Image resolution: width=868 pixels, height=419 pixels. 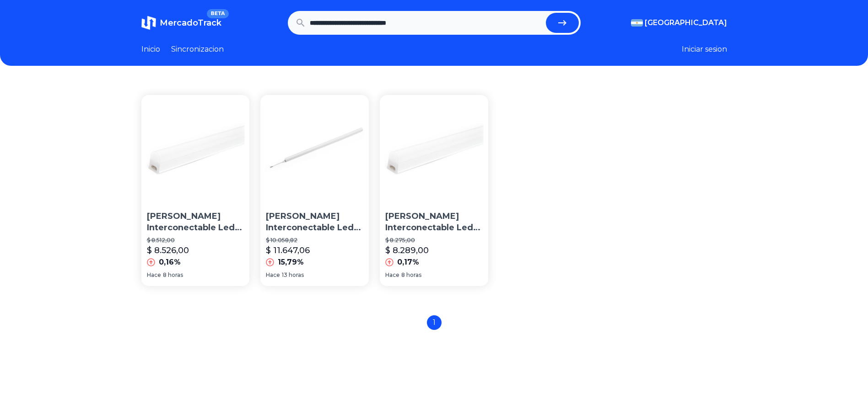 I want to click on p: 0,16%, so click(x=170, y=263).